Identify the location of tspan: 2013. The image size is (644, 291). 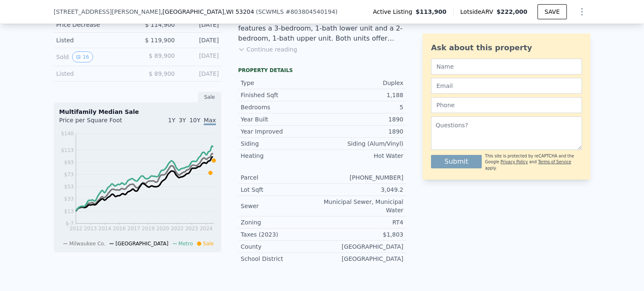
(90, 229).